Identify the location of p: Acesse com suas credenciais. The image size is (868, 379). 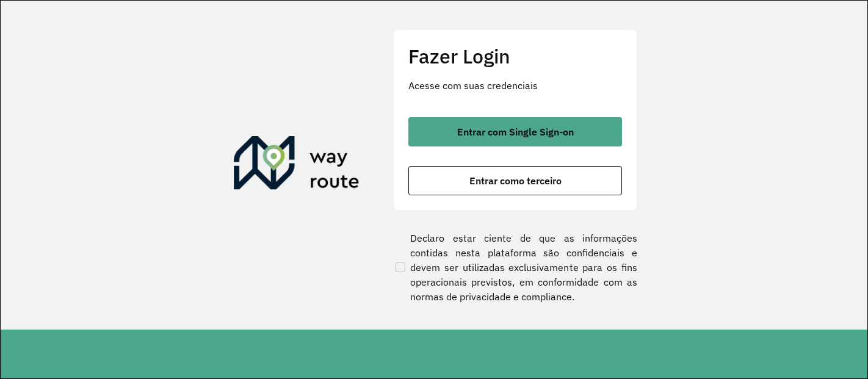
(515, 85).